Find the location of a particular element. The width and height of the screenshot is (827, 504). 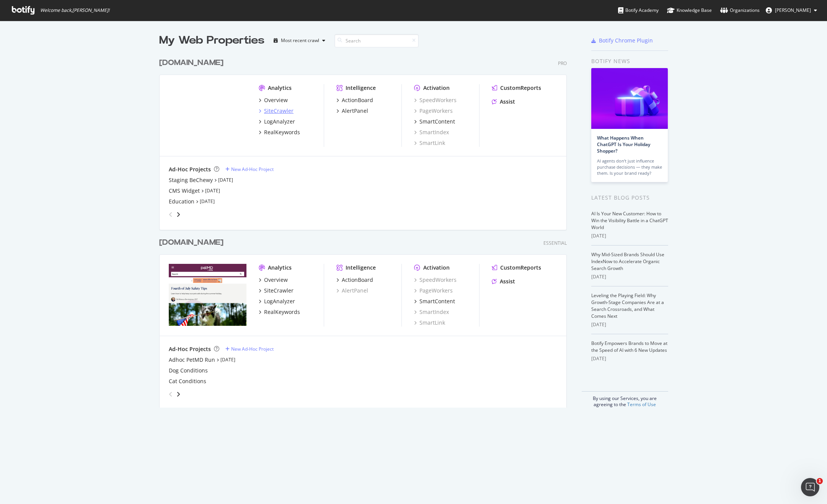

a: AI Is Your New Customer: How to Win the Visibility Battle in a ChatGPT World is located at coordinates (629, 220).